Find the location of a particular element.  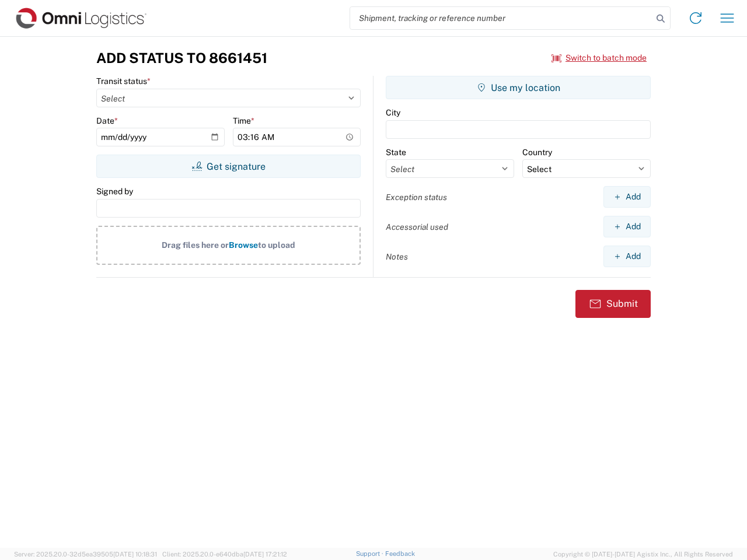

span: Browse is located at coordinates (244, 245).